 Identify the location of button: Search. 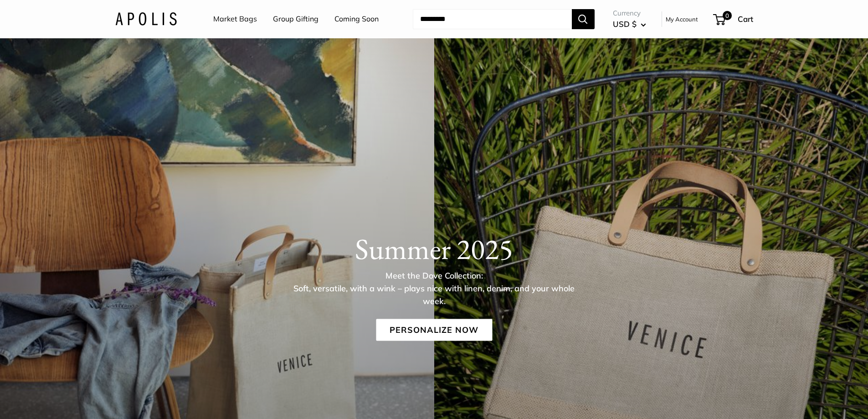
(583, 19).